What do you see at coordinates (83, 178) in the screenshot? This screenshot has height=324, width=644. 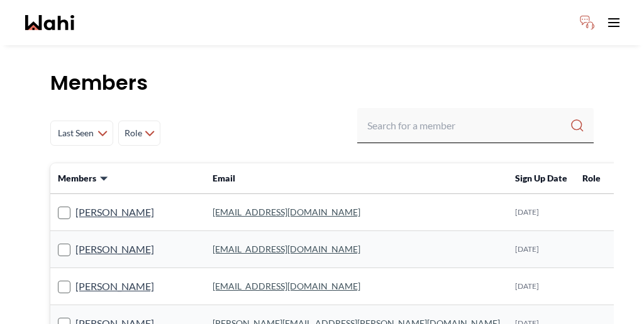 I see `button: Members` at bounding box center [83, 178].